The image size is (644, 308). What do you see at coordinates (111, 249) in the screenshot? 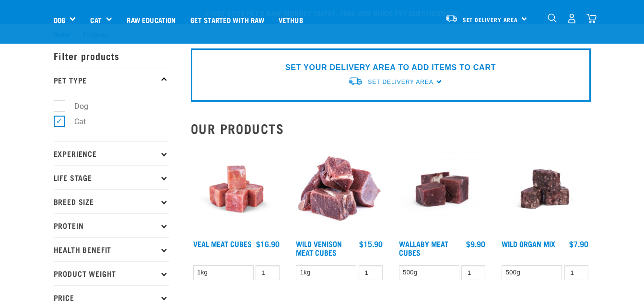
I see `p: Health Benefit` at bounding box center [111, 249].